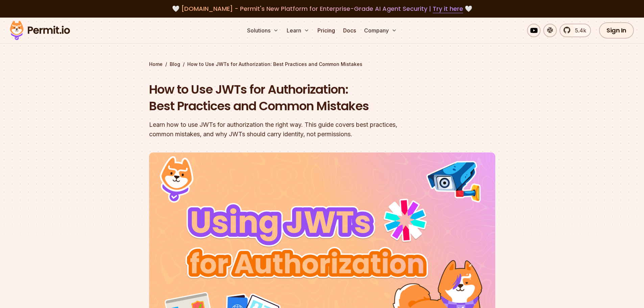 The width and height of the screenshot is (644, 308). Describe the element at coordinates (326, 30) in the screenshot. I see `a: Pricing` at that location.